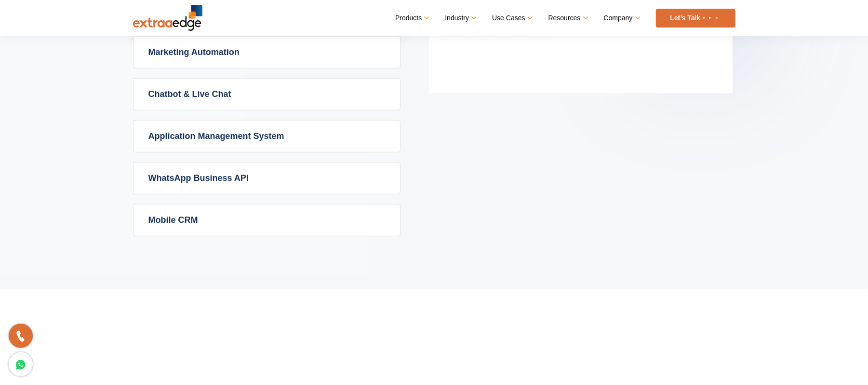 This screenshot has width=868, height=385. What do you see at coordinates (267, 220) in the screenshot?
I see `a: Mobile CRM` at bounding box center [267, 220].